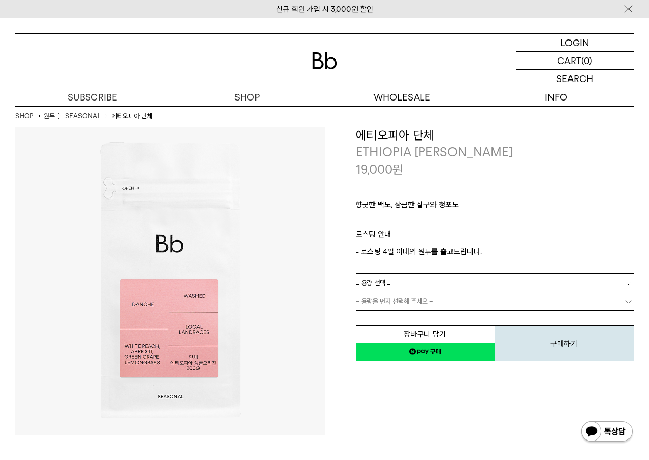 Image resolution: width=649 pixels, height=460 pixels. Describe the element at coordinates (394, 301) in the screenshot. I see `span: = 용량을 먼저 선택해 주세요 =` at that location.